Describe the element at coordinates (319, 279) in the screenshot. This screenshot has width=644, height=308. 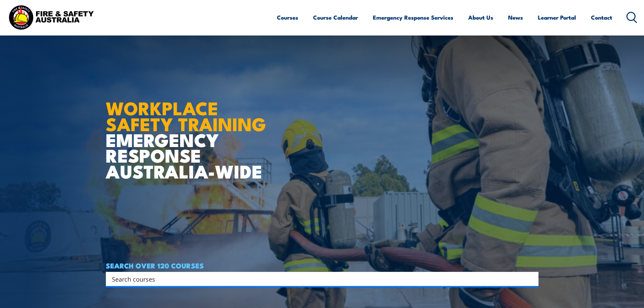
I see `form: Search form` at that location.